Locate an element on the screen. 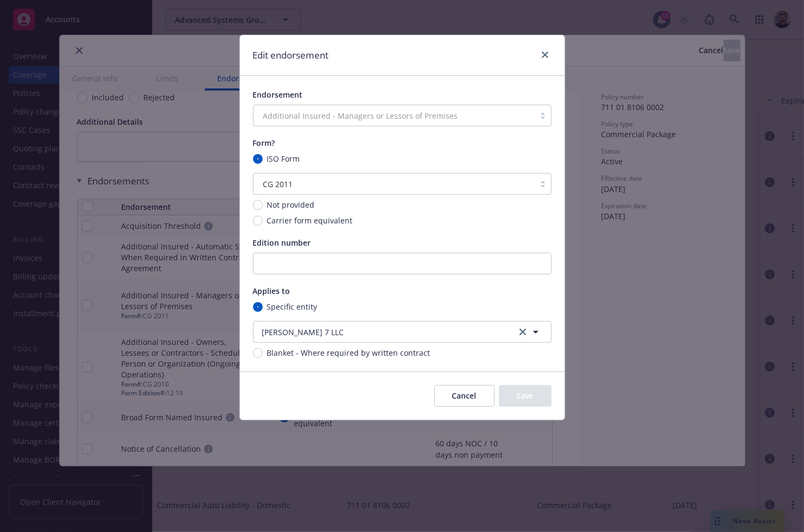  span: Applies to is located at coordinates (272, 291).